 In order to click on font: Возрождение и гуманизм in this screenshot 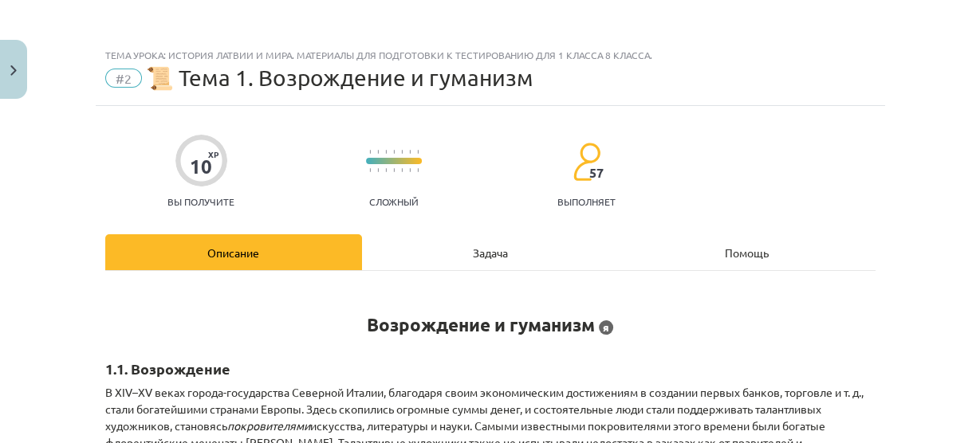, I will do `click(480, 324)`.